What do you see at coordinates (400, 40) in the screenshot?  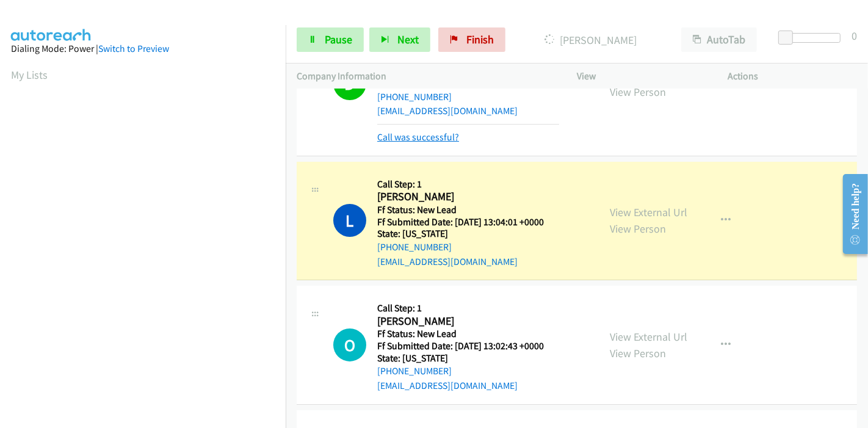 I see `button: Next` at bounding box center [400, 40].